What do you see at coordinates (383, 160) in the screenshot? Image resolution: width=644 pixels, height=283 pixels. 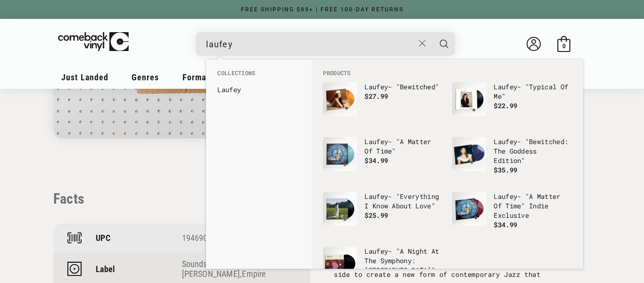 I see `li: products: Laufey - "A Matter Of Time"` at bounding box center [383, 160].